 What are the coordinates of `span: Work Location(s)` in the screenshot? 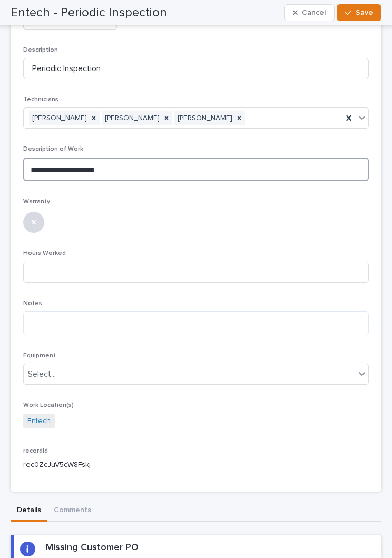 It's located at (48, 406).